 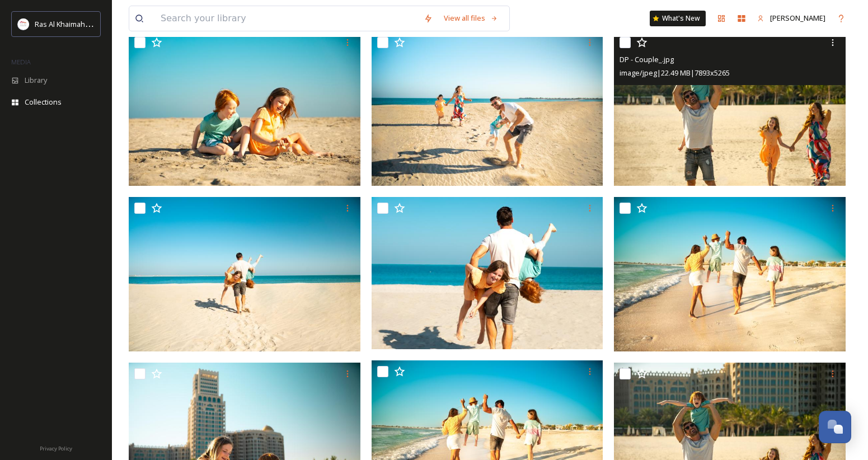 I want to click on a: What's New, so click(x=677, y=18).